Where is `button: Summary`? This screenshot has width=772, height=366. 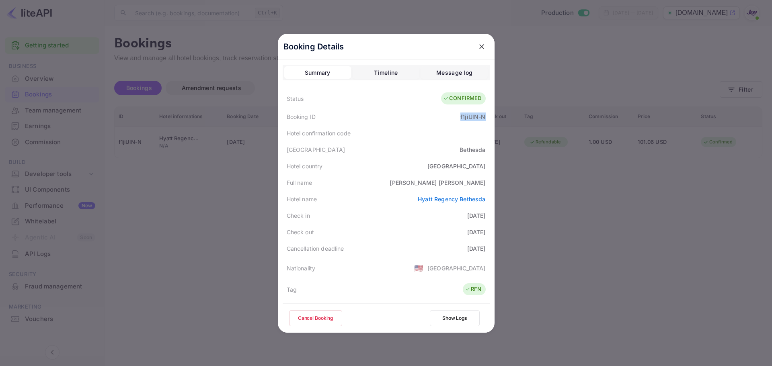
button: Summary is located at coordinates (318, 73).